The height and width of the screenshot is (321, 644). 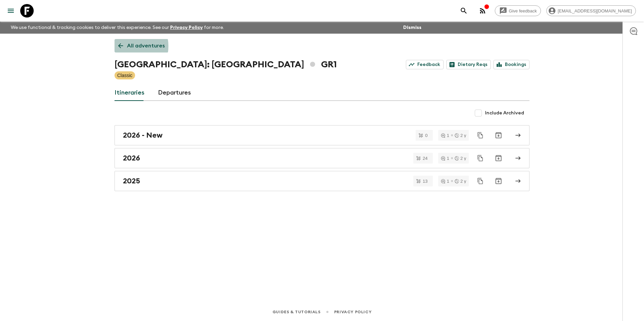 What do you see at coordinates (425, 65) in the screenshot?
I see `a: Feedback` at bounding box center [425, 65].